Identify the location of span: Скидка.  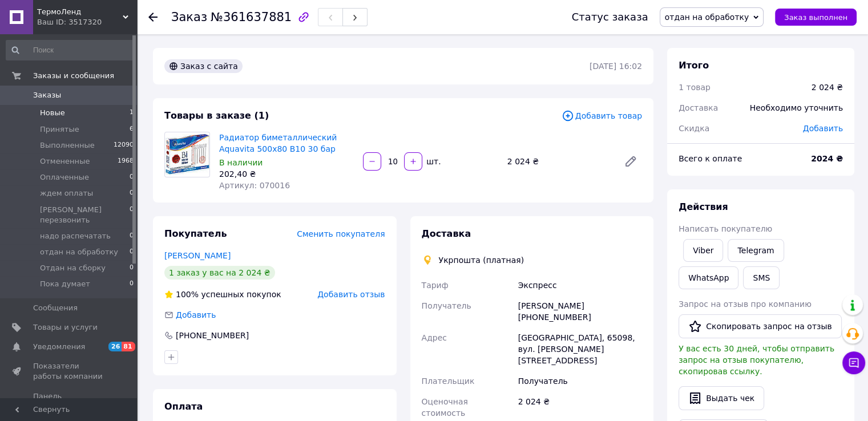
(694, 128).